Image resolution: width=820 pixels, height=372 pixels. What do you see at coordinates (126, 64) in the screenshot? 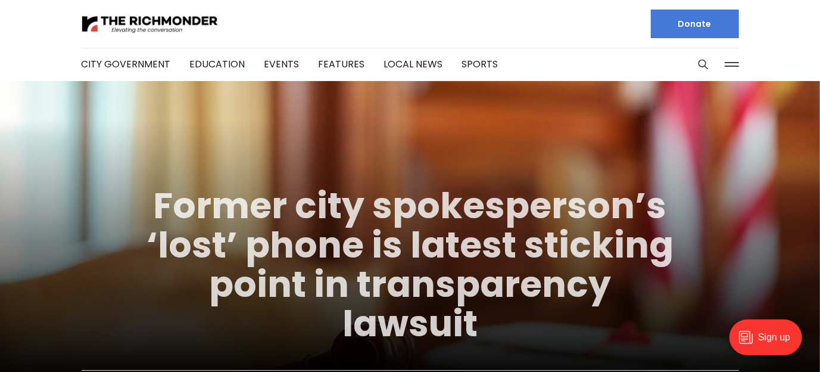
I see `a: City Government` at bounding box center [126, 64].